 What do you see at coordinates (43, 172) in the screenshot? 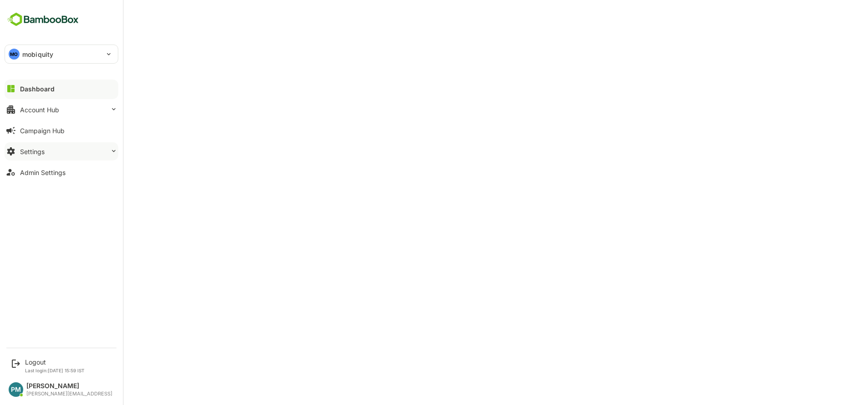
I see `div: Admin Settings` at bounding box center [43, 172].